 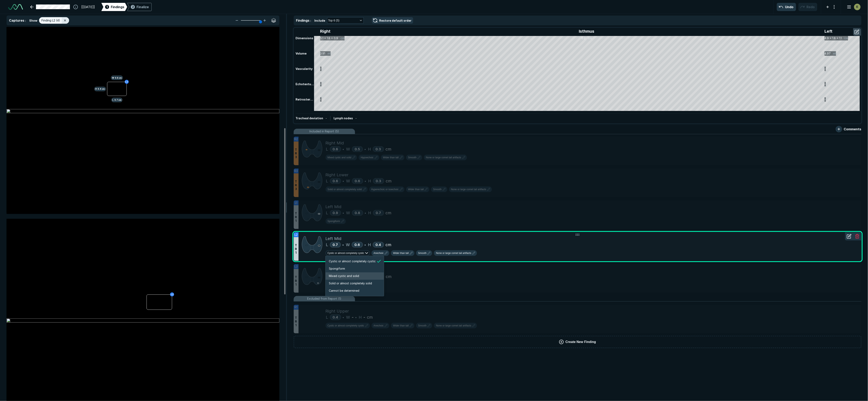 What do you see at coordinates (114, 7) in the screenshot?
I see `div: 1Findings` at bounding box center [114, 7].